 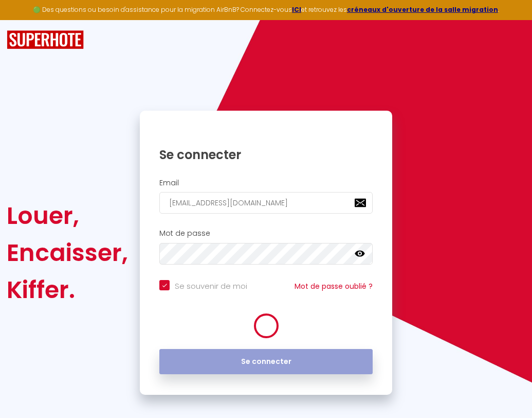 I want to click on h2: Email, so click(x=266, y=183).